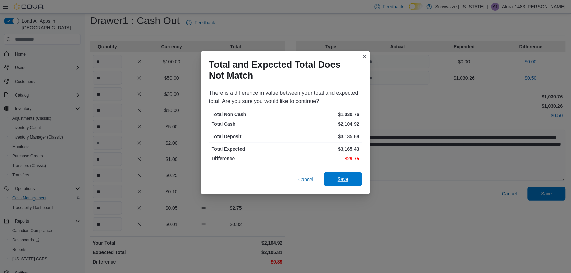 The width and height of the screenshot is (571, 273). What do you see at coordinates (248, 149) in the screenshot?
I see `p: Total Expected` at bounding box center [248, 149].